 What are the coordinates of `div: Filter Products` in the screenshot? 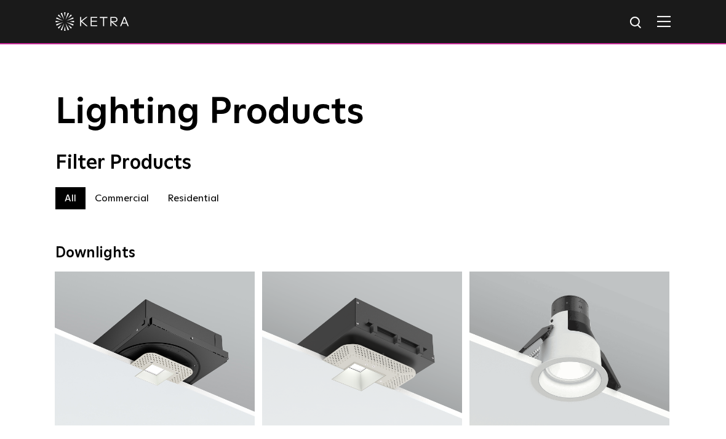 It's located at (363, 163).